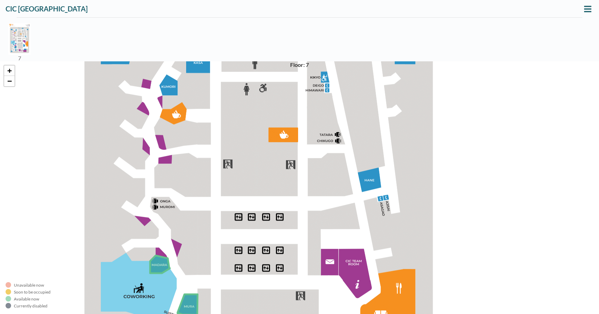 Image resolution: width=599 pixels, height=314 pixels. I want to click on label: 7, so click(19, 58).